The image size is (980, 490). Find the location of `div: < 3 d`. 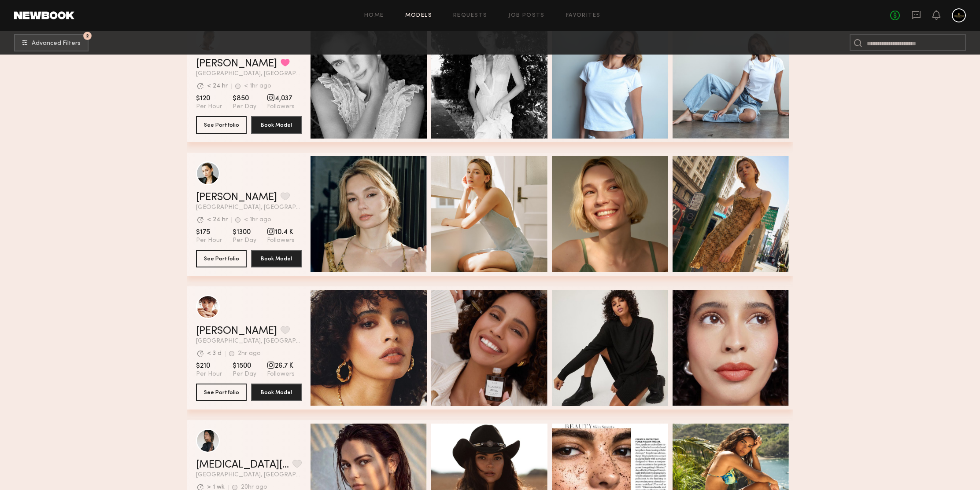

div: < 3 d is located at coordinates (214, 354).